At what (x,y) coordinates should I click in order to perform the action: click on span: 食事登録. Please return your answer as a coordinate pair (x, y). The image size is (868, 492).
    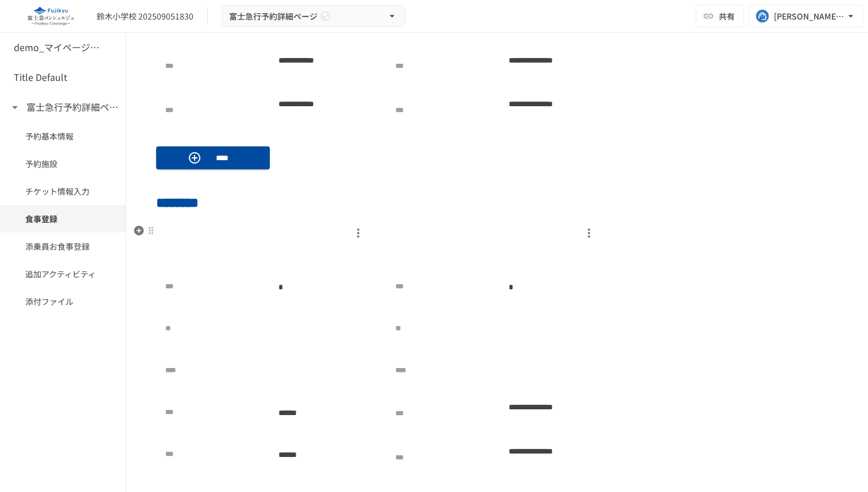
    Looking at the image, I should click on (63, 219).